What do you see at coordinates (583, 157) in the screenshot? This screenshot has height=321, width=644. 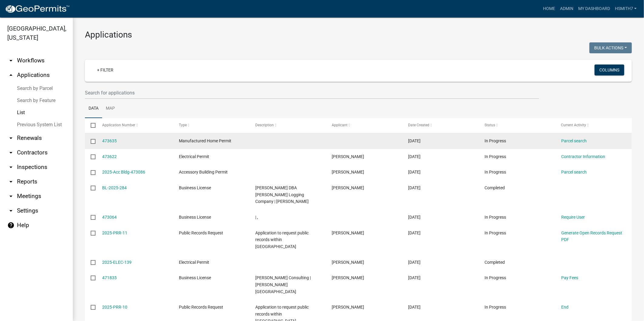 I see `a: Contractor Information` at bounding box center [583, 157].